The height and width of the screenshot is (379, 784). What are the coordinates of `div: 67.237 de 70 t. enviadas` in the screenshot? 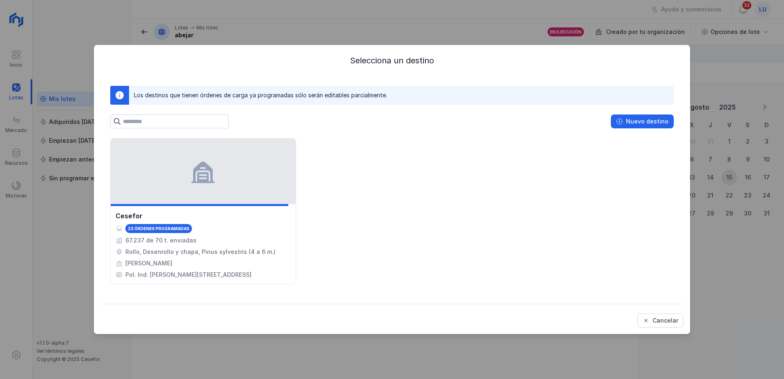 It's located at (161, 240).